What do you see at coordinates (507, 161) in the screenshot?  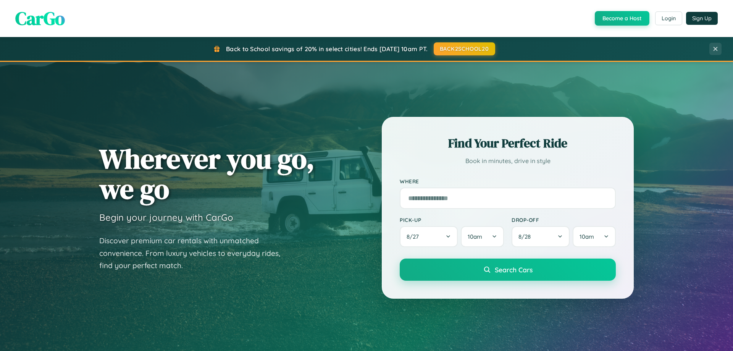 I see `p: Book in minutes, drive in style` at bounding box center [507, 161].